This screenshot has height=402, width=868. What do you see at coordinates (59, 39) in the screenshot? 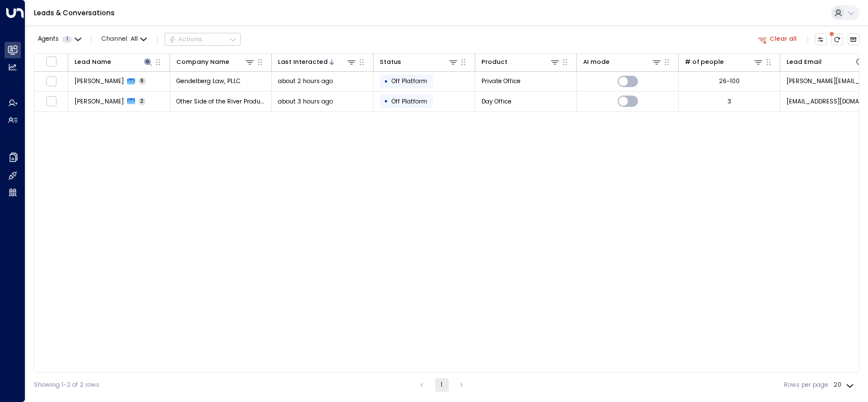
I see `button: Agents1` at bounding box center [59, 39].